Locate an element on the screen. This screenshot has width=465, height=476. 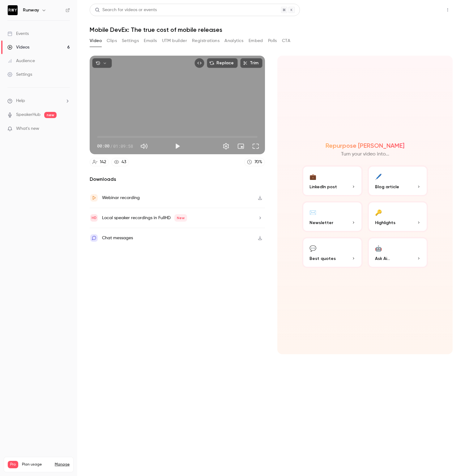
span: What's new is located at coordinates (28, 128).